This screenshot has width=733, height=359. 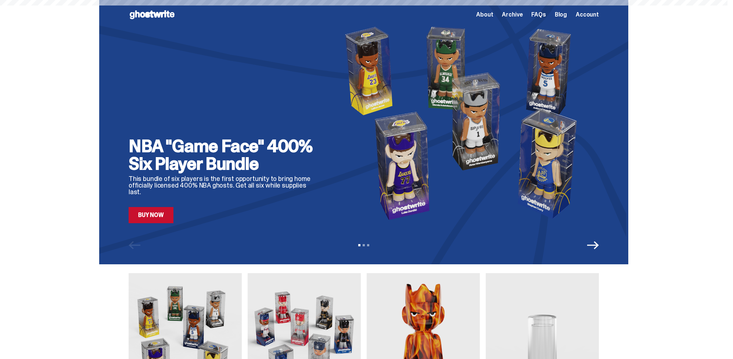 I want to click on button: View slide 1, so click(x=359, y=245).